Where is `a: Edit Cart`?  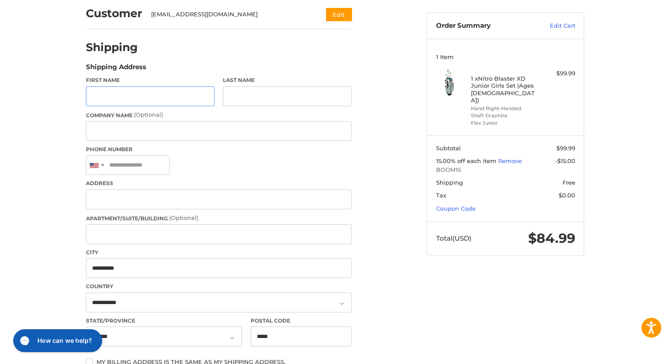
a: Edit Cart is located at coordinates (553, 26).